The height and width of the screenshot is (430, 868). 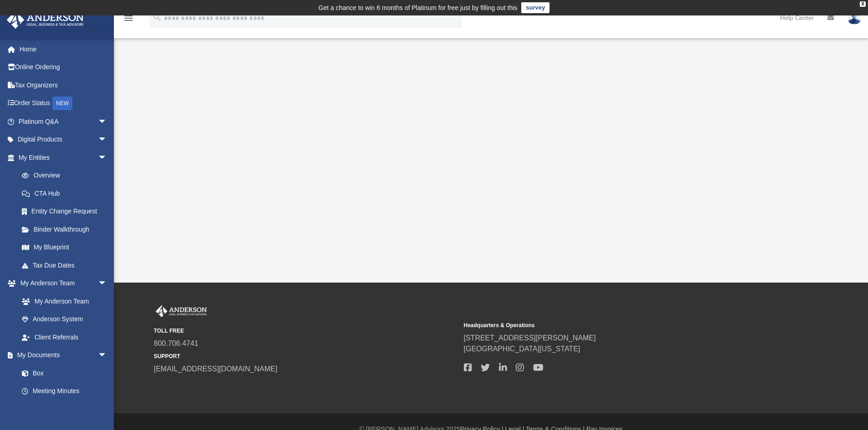 What do you see at coordinates (64, 337) in the screenshot?
I see `a: Client Referrals` at bounding box center [64, 337].